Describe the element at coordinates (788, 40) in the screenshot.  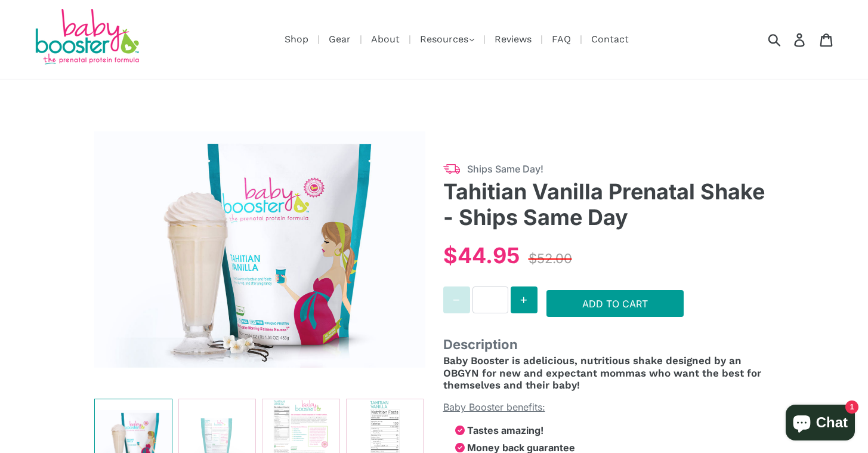
I see `input: Search` at that location.